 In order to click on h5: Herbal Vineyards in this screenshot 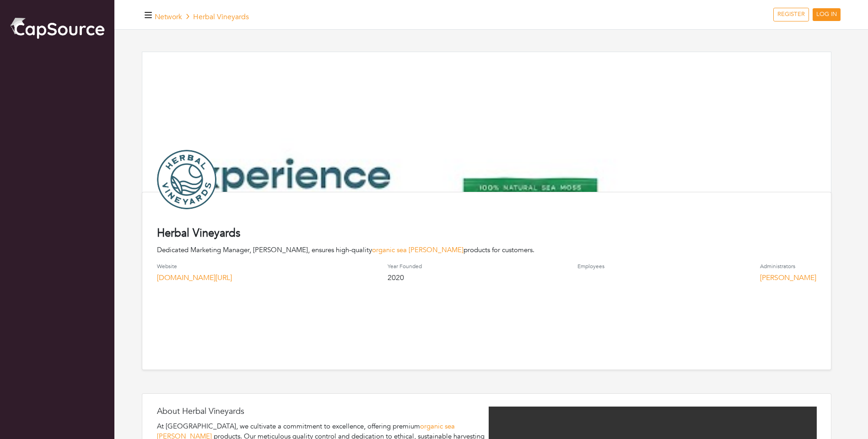, I will do `click(201, 16)`.